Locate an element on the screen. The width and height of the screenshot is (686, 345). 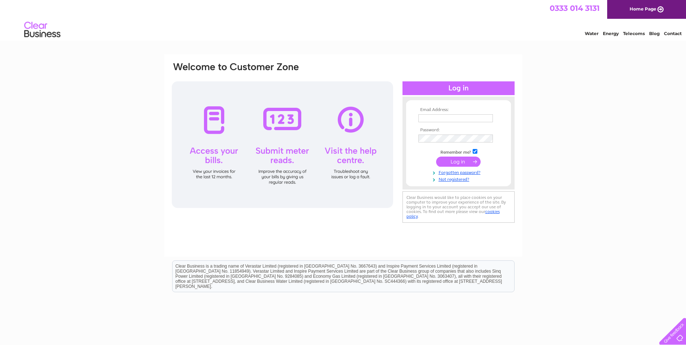
td: Remember me? is located at coordinates (459, 152).